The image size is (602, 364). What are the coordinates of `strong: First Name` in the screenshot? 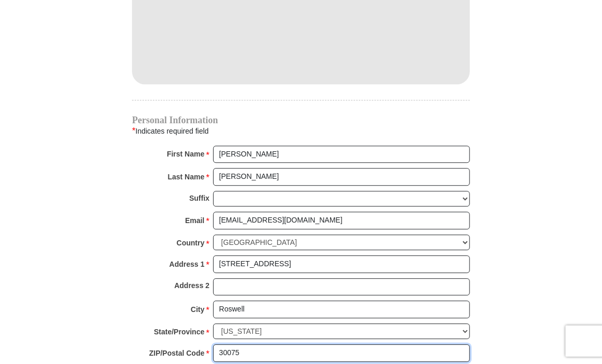 It's located at (185, 154).